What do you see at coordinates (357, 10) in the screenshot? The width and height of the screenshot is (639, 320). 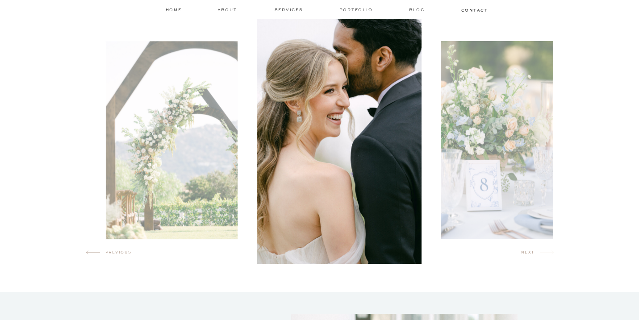 I see `a: Portfolio` at bounding box center [357, 10].